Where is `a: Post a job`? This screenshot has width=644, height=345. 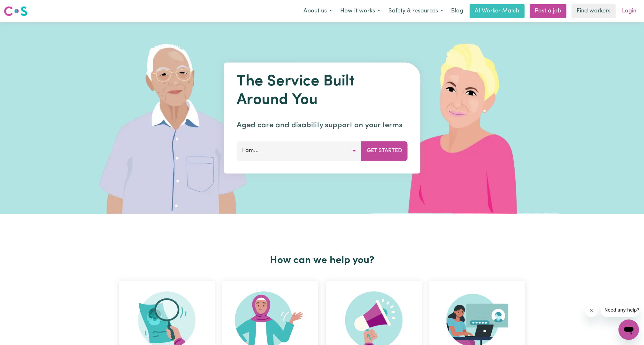
a: Post a job is located at coordinates (548, 11).